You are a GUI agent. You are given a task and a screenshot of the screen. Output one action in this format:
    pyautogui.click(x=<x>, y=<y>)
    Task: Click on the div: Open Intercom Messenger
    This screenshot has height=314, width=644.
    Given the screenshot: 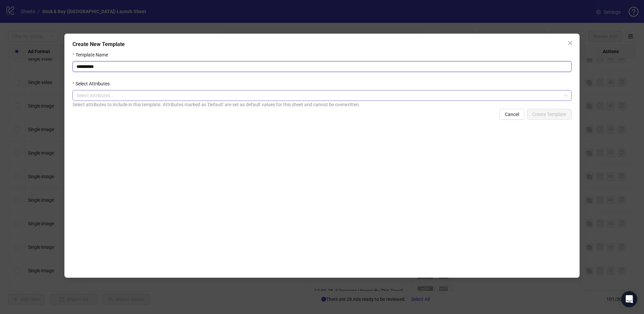 What is the action you would take?
    pyautogui.click(x=629, y=299)
    